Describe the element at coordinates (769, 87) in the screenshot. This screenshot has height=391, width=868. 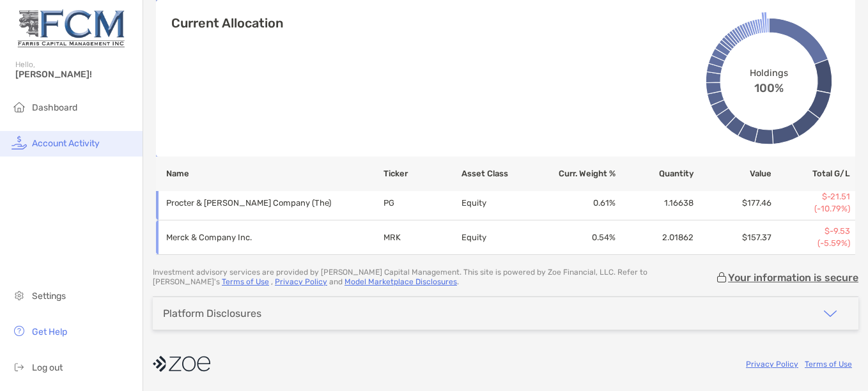
I see `span: 100%` at that location.